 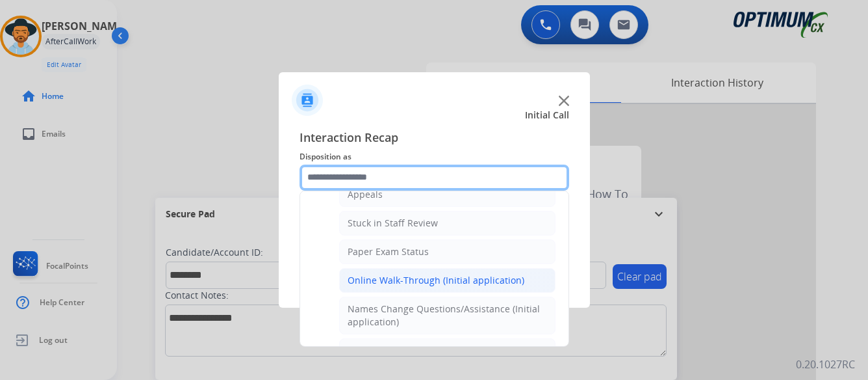 I want to click on div: Appeals, so click(x=366, y=194).